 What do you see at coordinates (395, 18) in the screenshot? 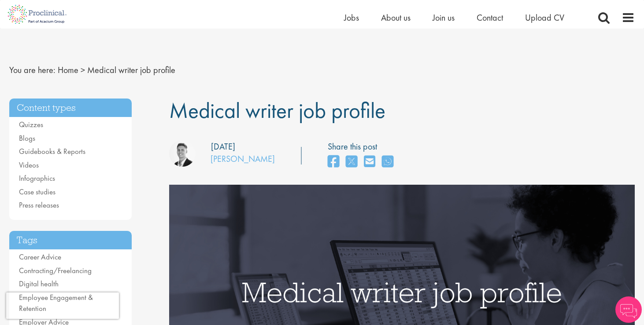
I see `a: About us` at bounding box center [395, 18].